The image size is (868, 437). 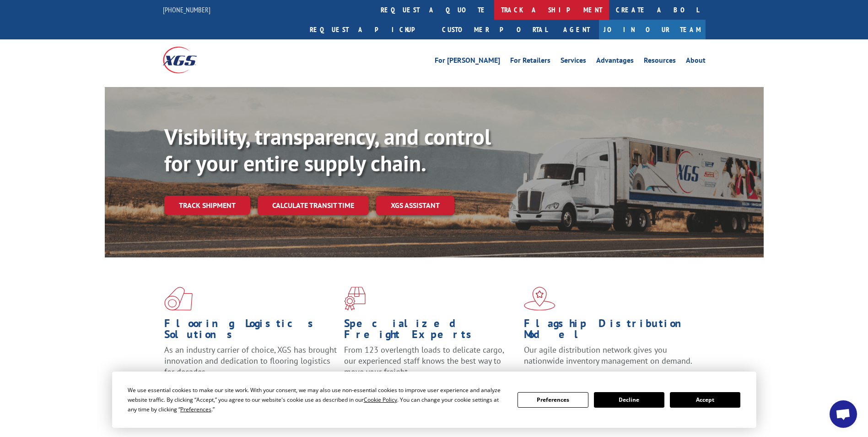 What do you see at coordinates (431, 331) in the screenshot?
I see `h1: Specialized Freight Experts` at bounding box center [431, 331].